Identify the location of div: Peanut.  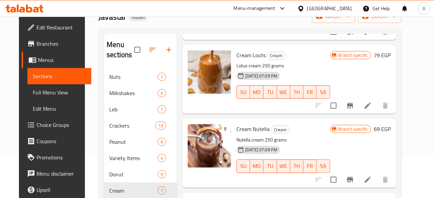
(133, 142).